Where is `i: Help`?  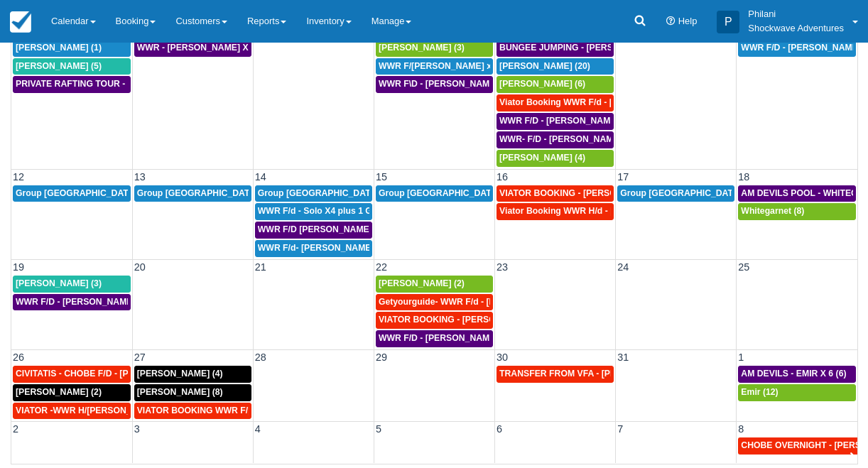 i: Help is located at coordinates (670, 21).